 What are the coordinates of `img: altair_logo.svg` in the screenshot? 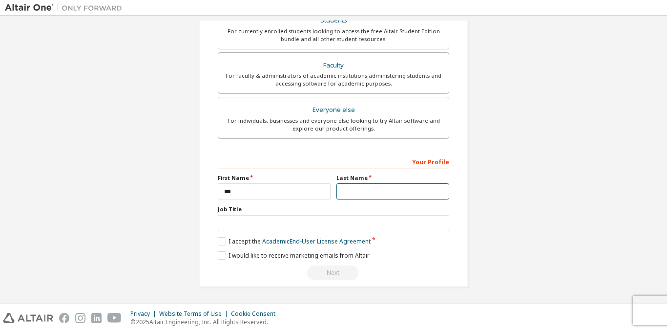 It's located at (28, 318).